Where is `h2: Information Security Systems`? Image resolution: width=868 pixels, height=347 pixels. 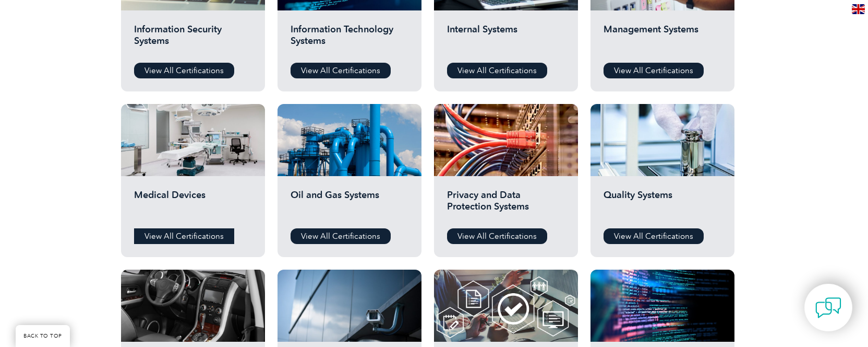 h2: Information Security Systems is located at coordinates (193, 39).